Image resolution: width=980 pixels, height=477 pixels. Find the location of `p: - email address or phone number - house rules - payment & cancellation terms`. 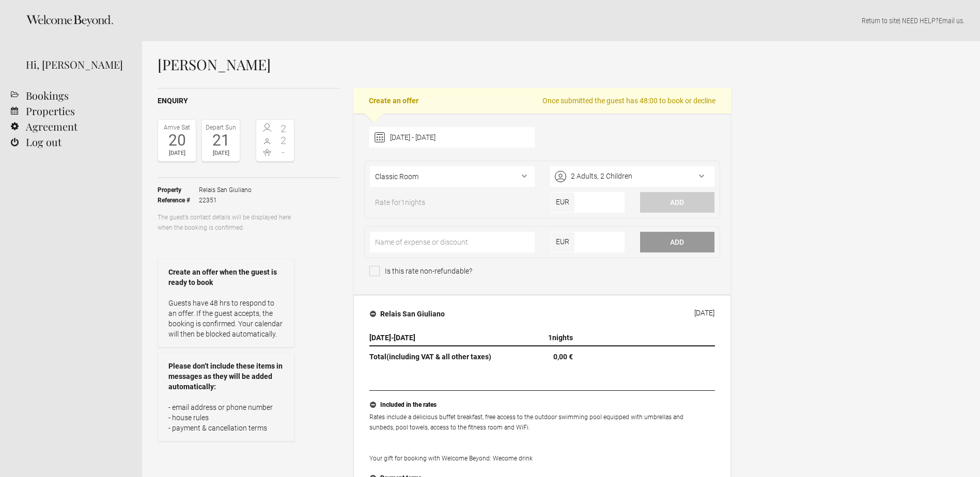

p: - email address or phone number - house rules - payment & cancellation terms is located at coordinates (226, 417).